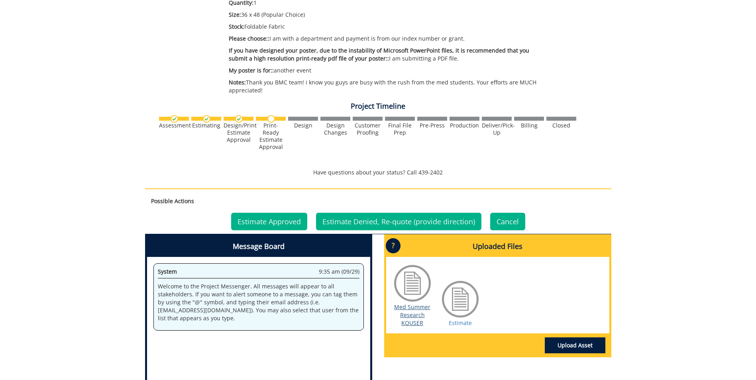 The height and width of the screenshot is (380, 756). I want to click on p: 36 x 48 (Popular Choice), so click(384, 15).